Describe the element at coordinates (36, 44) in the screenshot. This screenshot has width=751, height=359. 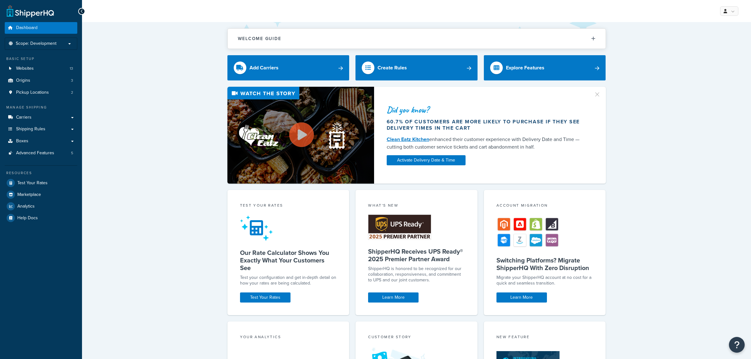
I see `span: Scope: Development` at that location.